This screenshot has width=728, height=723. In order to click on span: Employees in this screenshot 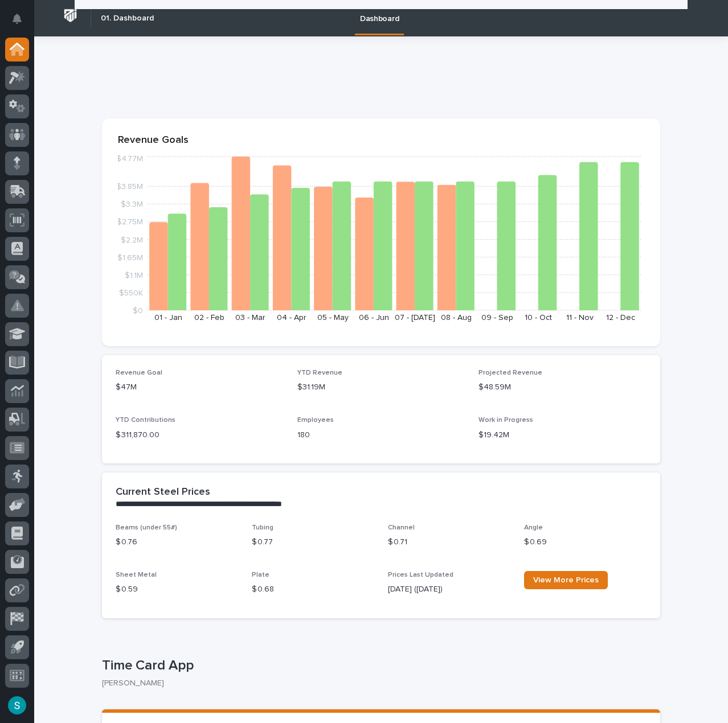, I will do `click(316, 420)`.